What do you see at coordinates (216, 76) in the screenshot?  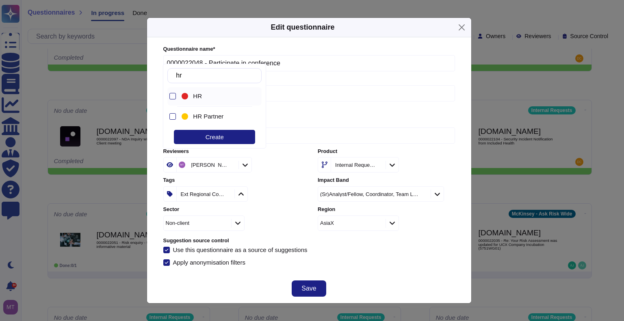 I see `input: Search by keywords` at bounding box center [216, 76].